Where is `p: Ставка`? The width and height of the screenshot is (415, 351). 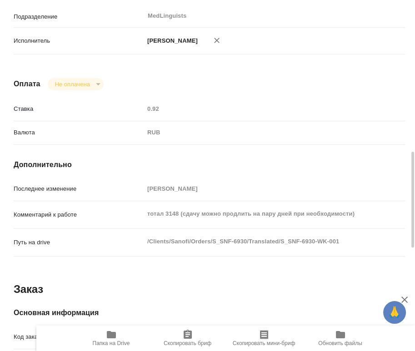 p: Ставка is located at coordinates (79, 109).